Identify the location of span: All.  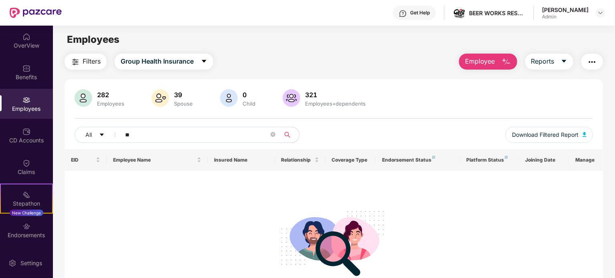
(89, 135).